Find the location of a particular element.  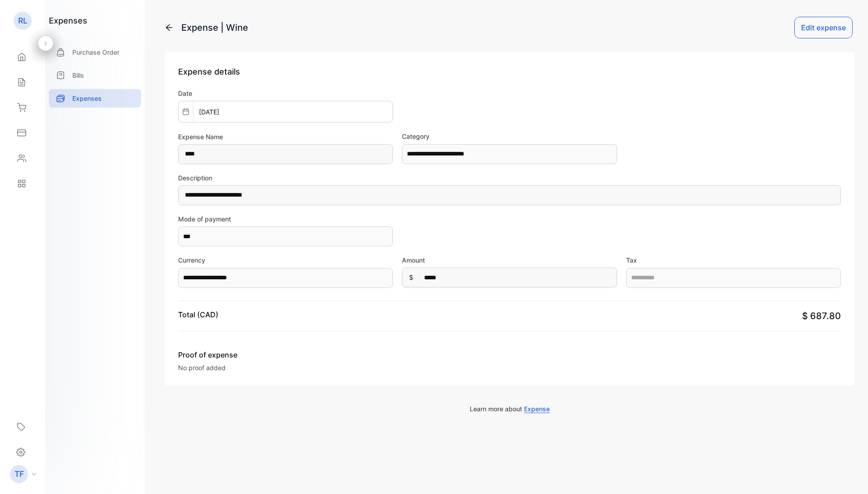

p: Expense details is located at coordinates (509, 72).